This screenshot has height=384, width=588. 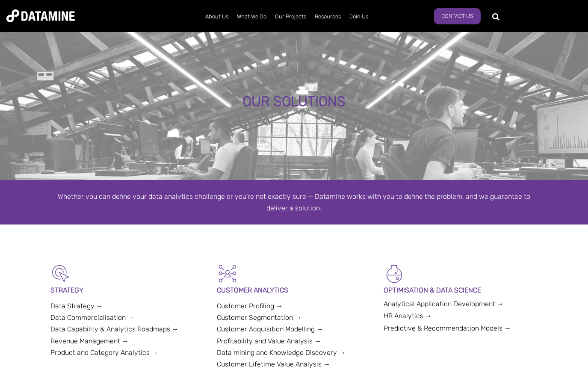 I want to click on a: About Us, so click(x=217, y=16).